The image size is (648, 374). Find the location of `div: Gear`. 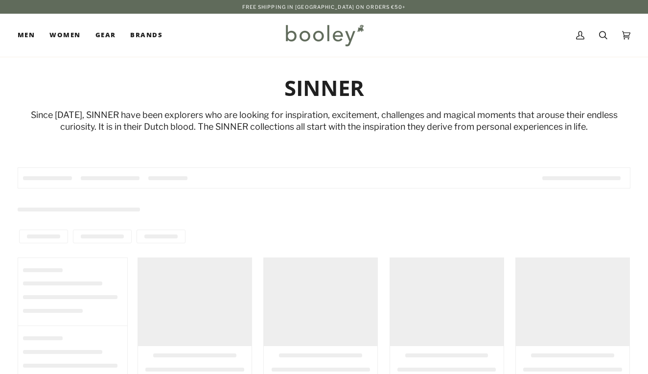

div: Gear is located at coordinates (106, 35).